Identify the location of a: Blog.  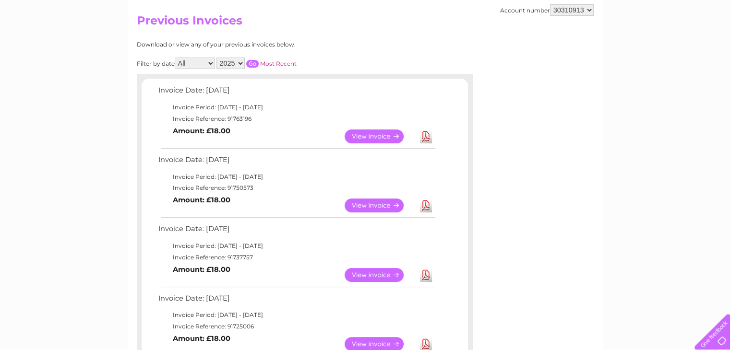
(653, 44).